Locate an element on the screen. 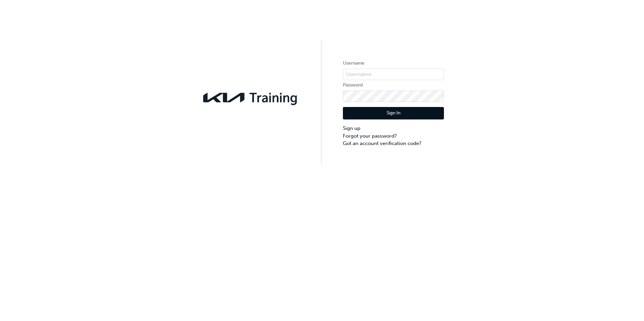  button: Sign In is located at coordinates (393, 114).